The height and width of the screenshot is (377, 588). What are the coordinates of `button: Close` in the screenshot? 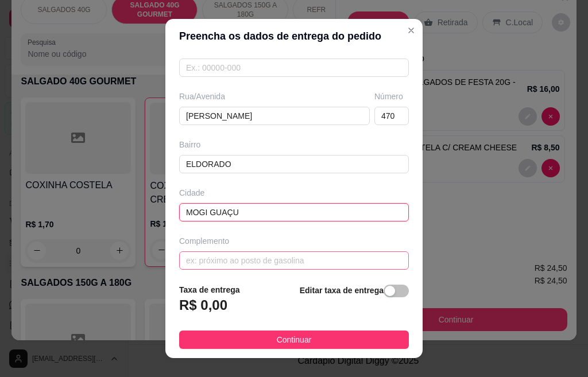 It's located at (411, 30).